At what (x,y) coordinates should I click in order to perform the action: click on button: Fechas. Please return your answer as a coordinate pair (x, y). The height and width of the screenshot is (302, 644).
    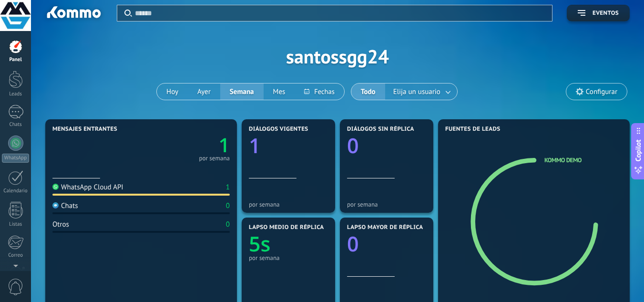
    Looking at the image, I should click on (319, 92).